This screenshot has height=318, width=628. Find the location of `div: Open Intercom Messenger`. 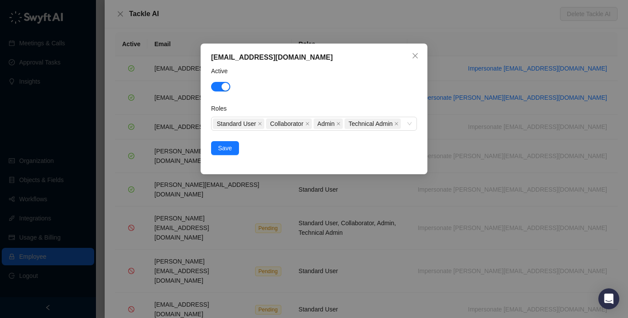

div: Open Intercom Messenger is located at coordinates (609, 299).